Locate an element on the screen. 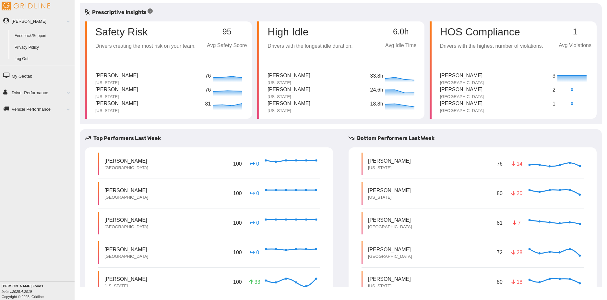 The image size is (607, 300). h5: Bottom Performers Last Week is located at coordinates (475, 138).